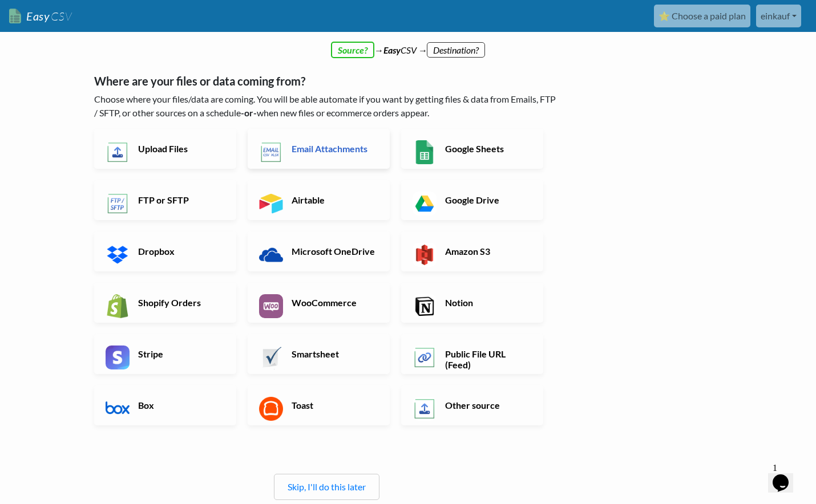  I want to click on h6: Upload Files, so click(180, 148).